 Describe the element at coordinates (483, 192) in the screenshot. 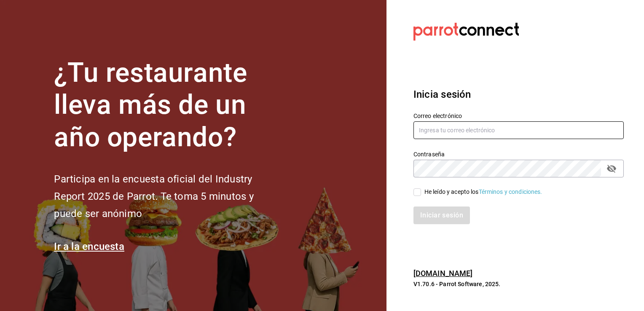

I see `div: He leído y acepto los` at that location.